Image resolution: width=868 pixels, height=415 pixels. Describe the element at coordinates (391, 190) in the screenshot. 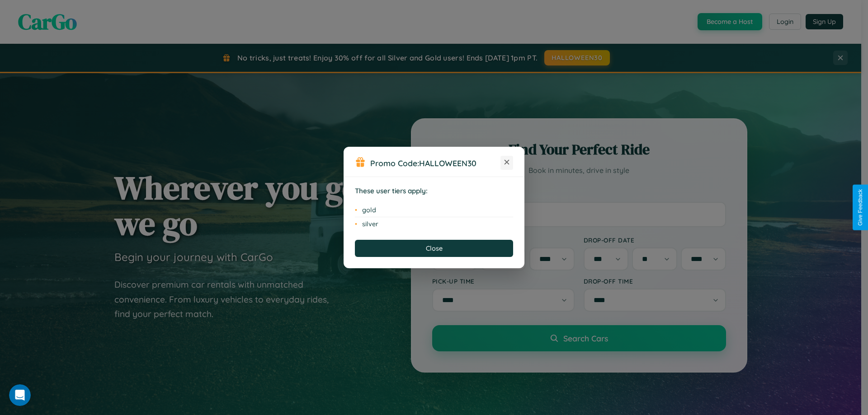

I see `strong: These user tiers apply:` at that location.